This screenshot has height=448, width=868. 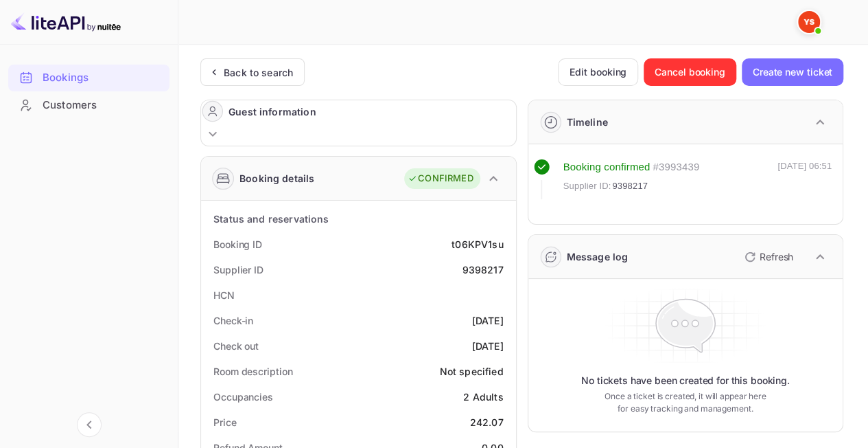 What do you see at coordinates (487, 422) in the screenshot?
I see `div: 242.07` at bounding box center [487, 422].